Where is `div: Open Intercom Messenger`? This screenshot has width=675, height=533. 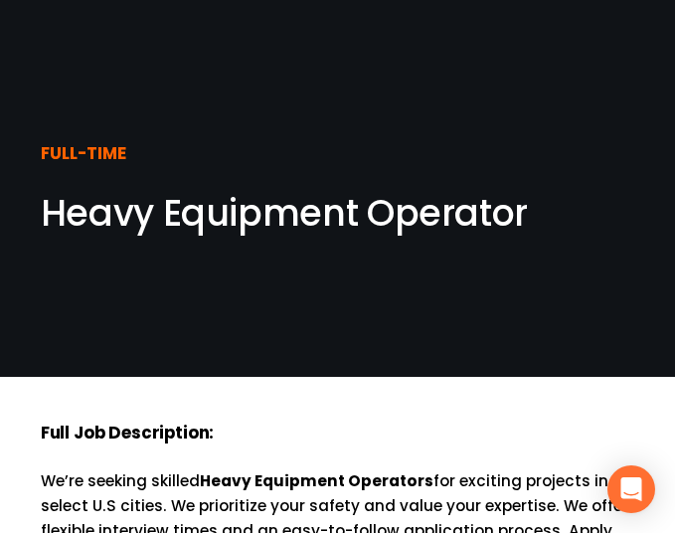 div: Open Intercom Messenger is located at coordinates (631, 489).